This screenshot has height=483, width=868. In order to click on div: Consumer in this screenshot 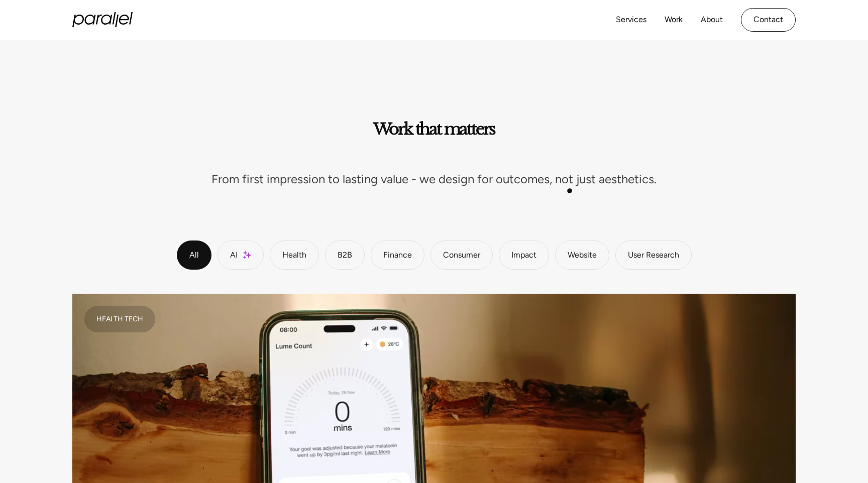, I will do `click(461, 255)`.